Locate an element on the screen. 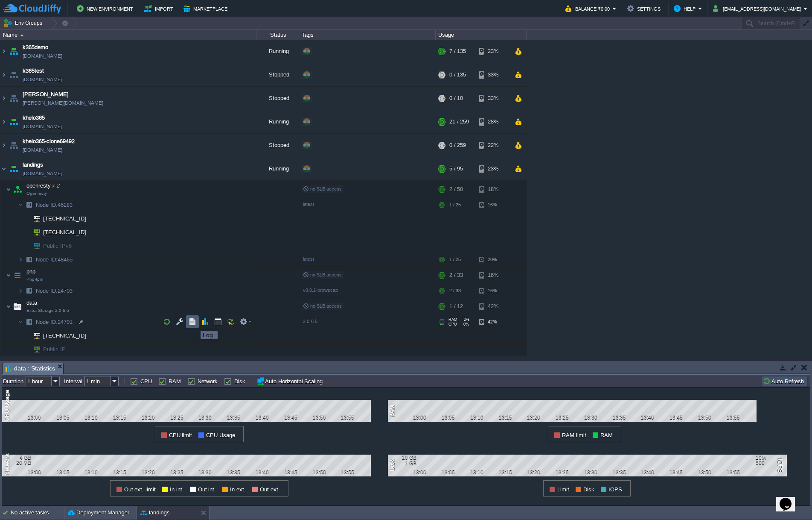 Image resolution: width=812 pixels, height=520 pixels. div: 13:00 is located at coordinates (420, 472).